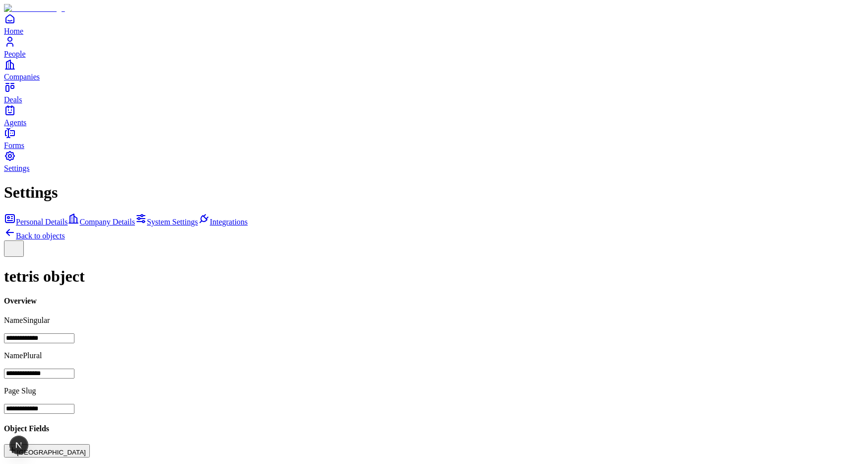 Image resolution: width=868 pixels, height=464 pixels. I want to click on span: System Settings, so click(172, 222).